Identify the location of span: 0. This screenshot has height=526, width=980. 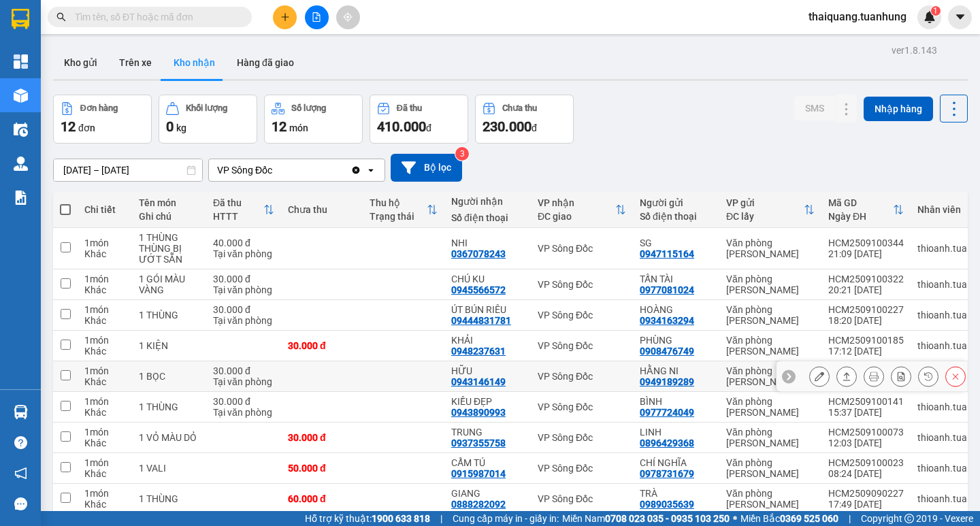
(169, 127).